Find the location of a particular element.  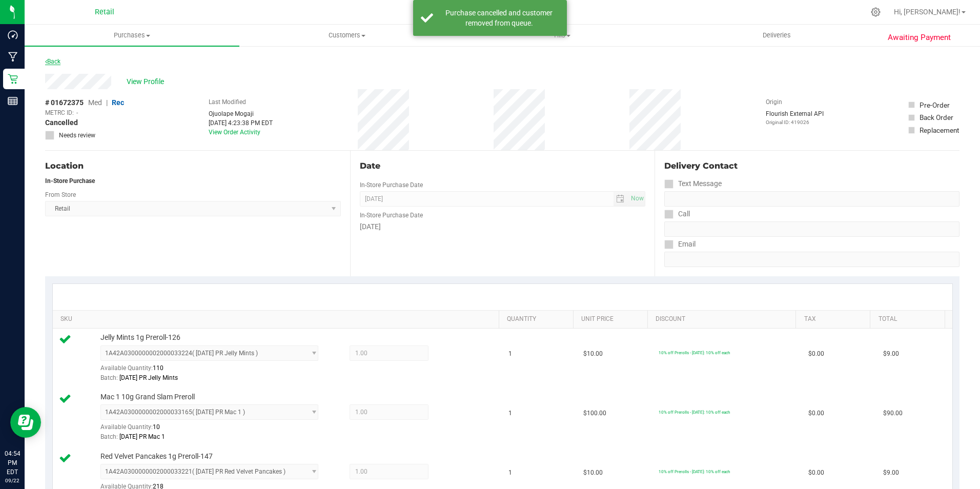

span: Red Velvet Pancakes 1g Preroll-147 is located at coordinates (156, 456).